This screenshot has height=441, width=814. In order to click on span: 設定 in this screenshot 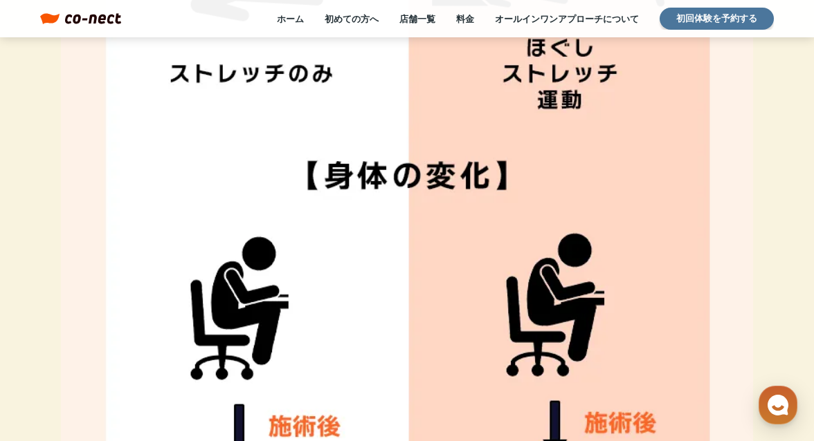, I will do `click(222, 353)`.